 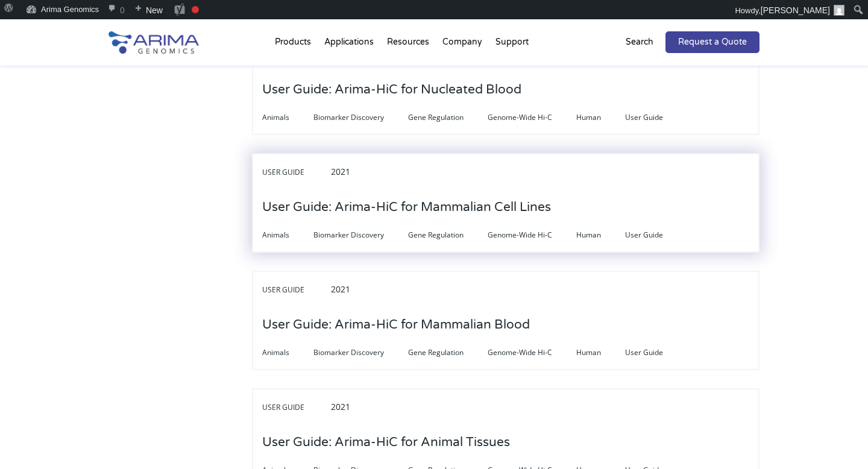 I want to click on h3: User Guide: Arima-HiC for Mammalian Blood, so click(x=396, y=325).